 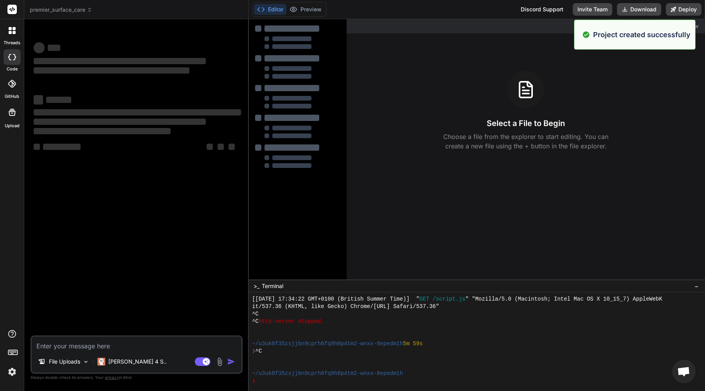 What do you see at coordinates (112, 377) in the screenshot?
I see `span: privacy` at bounding box center [112, 377].